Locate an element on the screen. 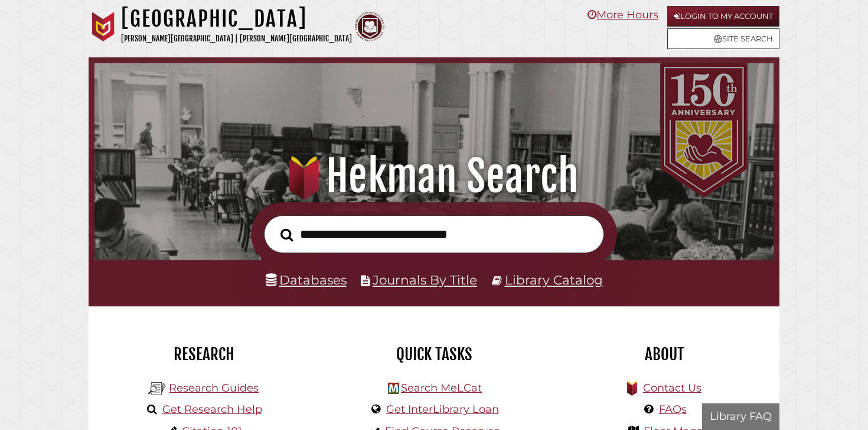  h2: Research is located at coordinates (204, 354).